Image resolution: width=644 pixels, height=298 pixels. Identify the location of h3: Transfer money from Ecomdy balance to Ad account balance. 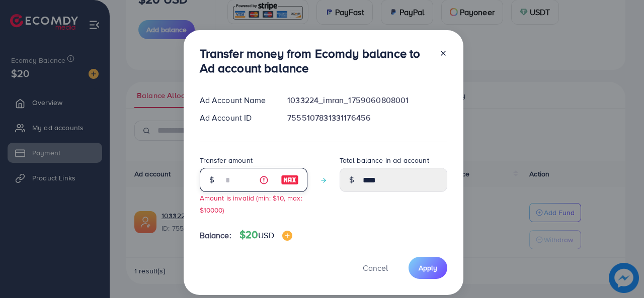
(315, 61).